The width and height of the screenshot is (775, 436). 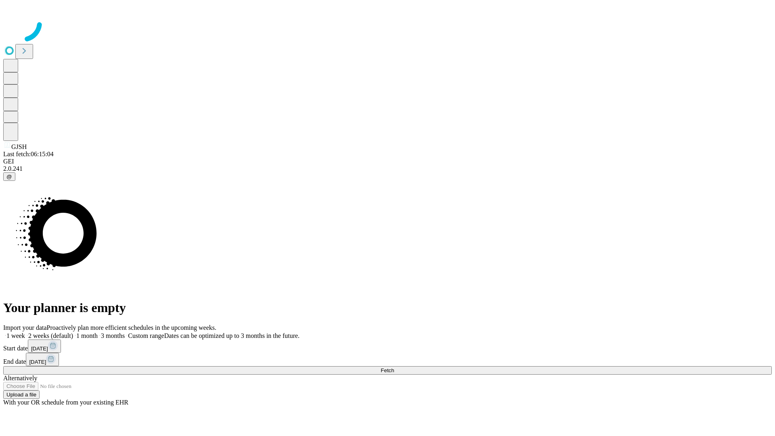 What do you see at coordinates (113, 336) in the screenshot?
I see `span: 3 months` at bounding box center [113, 336].